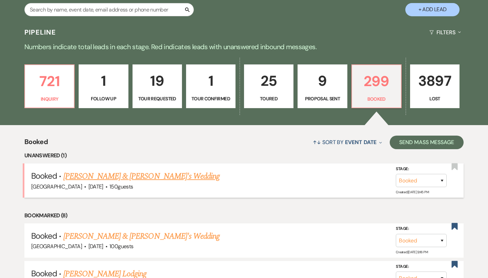 The height and width of the screenshot is (278, 488). What do you see at coordinates (244, 156) in the screenshot?
I see `li: Unanswered (1)` at bounding box center [244, 156].